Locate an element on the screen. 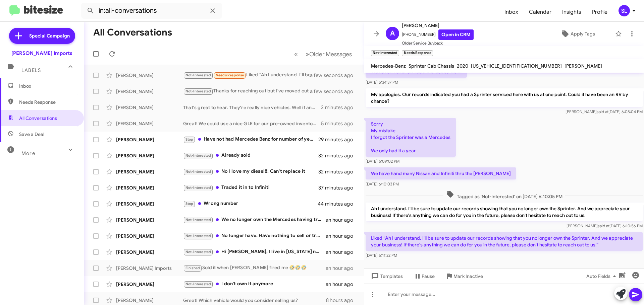 This screenshot has height=305, width=644. nav: Page navigation example is located at coordinates (323, 54).